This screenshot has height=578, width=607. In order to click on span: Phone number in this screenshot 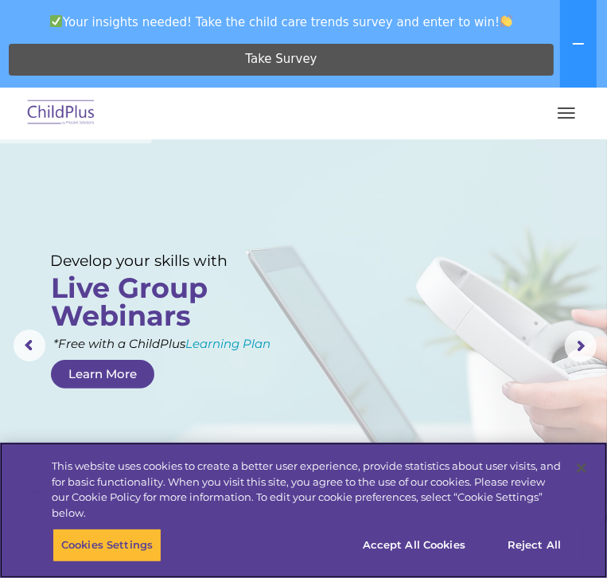, I will do `click(295, 163)`.